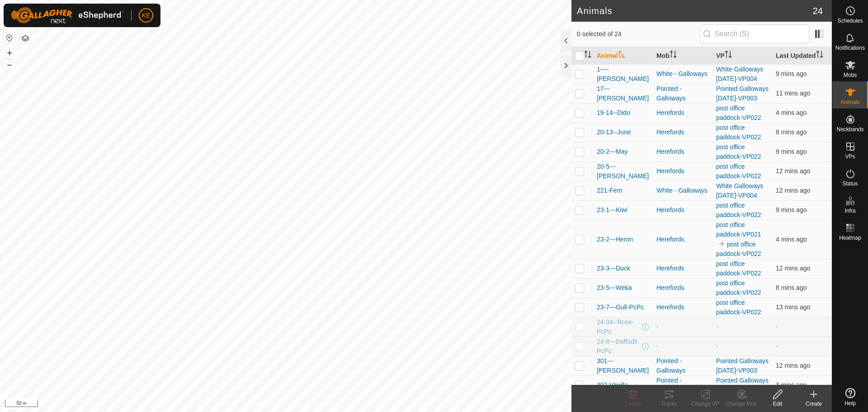 The image size is (868, 412). What do you see at coordinates (850, 129) in the screenshot?
I see `span: Neckbands` at bounding box center [850, 129].